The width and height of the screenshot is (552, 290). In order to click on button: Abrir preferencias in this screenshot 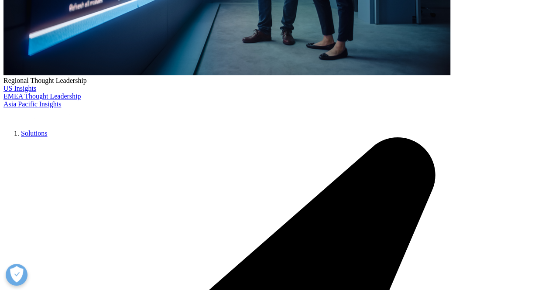, I will do `click(17, 275)`.